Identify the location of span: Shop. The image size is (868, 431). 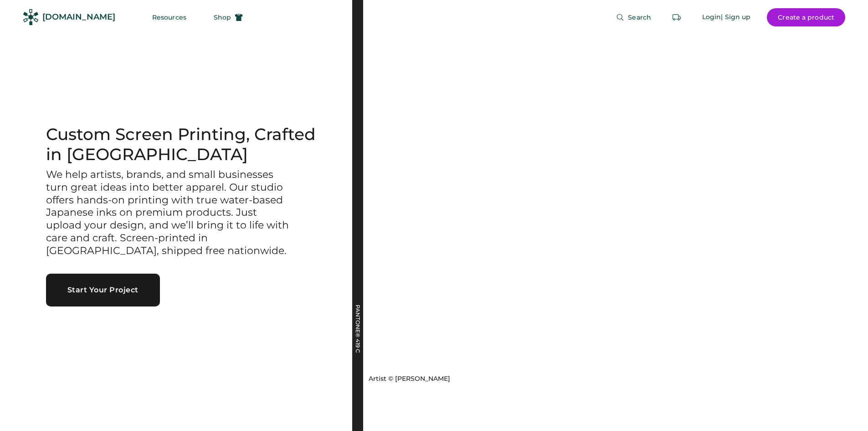
(223, 17).